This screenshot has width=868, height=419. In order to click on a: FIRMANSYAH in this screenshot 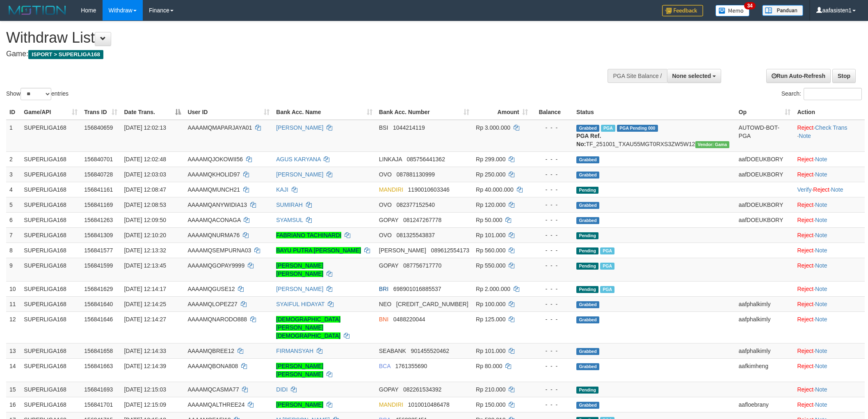, I will do `click(295, 351)`.